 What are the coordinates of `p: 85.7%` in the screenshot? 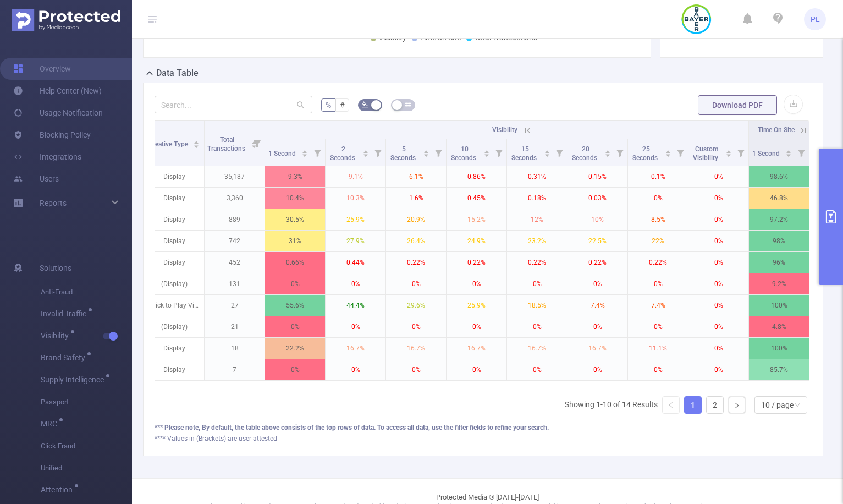 It's located at (778, 370).